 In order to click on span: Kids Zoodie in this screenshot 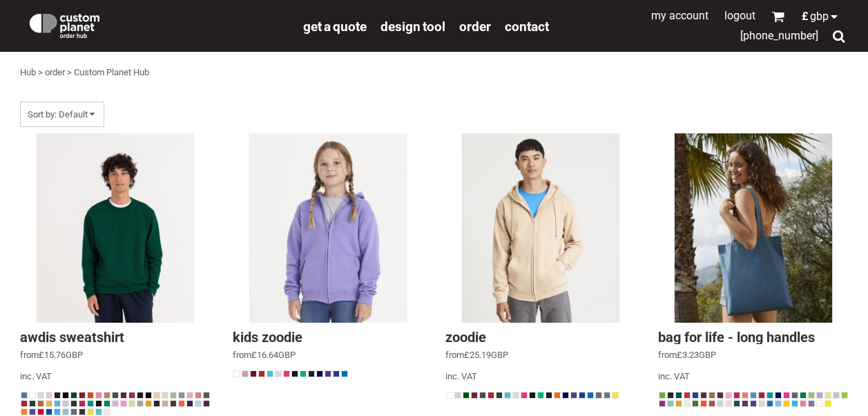, I will do `click(267, 337)`.